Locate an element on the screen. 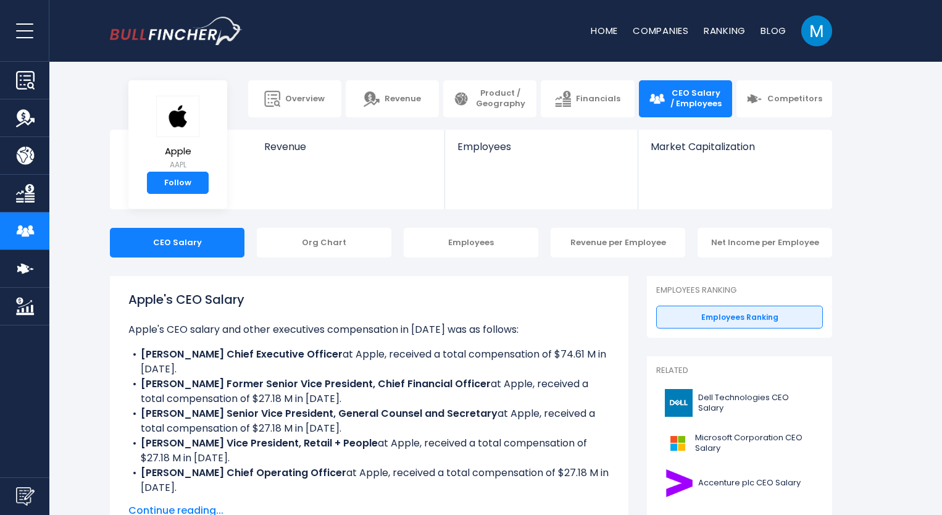 This screenshot has height=515, width=942. a: Product / Geography is located at coordinates (490, 99).